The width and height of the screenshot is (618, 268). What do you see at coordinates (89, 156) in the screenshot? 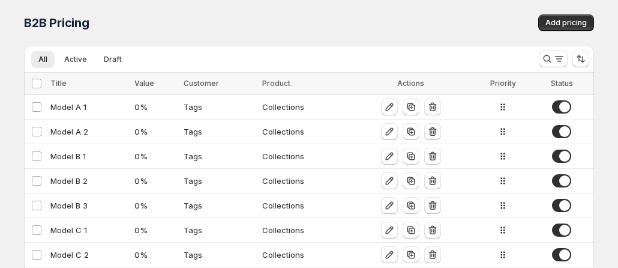
I see `div: Model B 1` at bounding box center [89, 156].